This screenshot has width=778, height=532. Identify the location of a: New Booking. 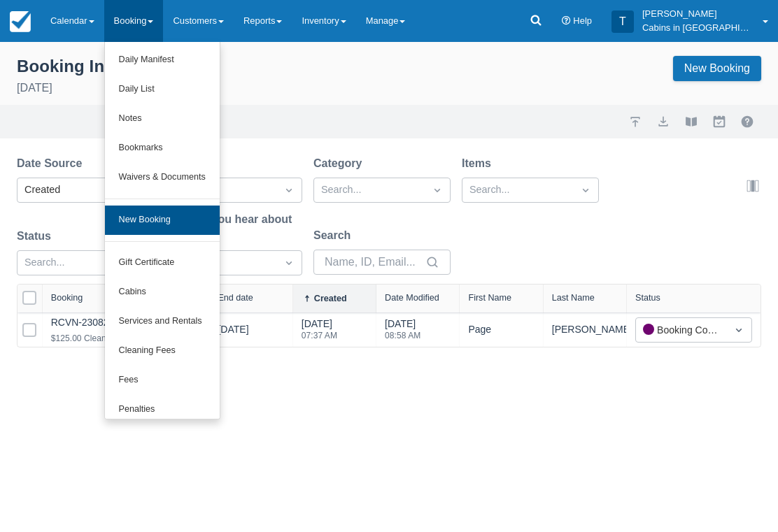
(163, 220).